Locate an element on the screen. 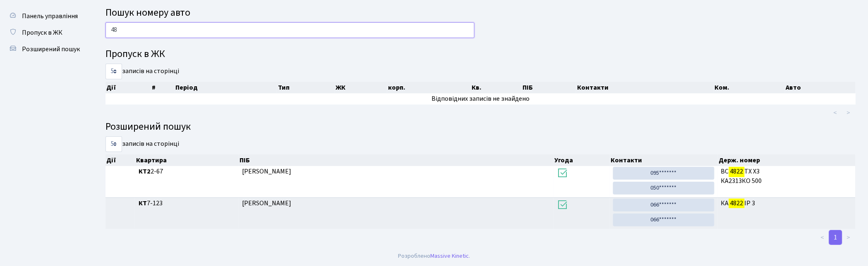 The width and height of the screenshot is (868, 266). a: Massive Kinetic is located at coordinates (449, 256).